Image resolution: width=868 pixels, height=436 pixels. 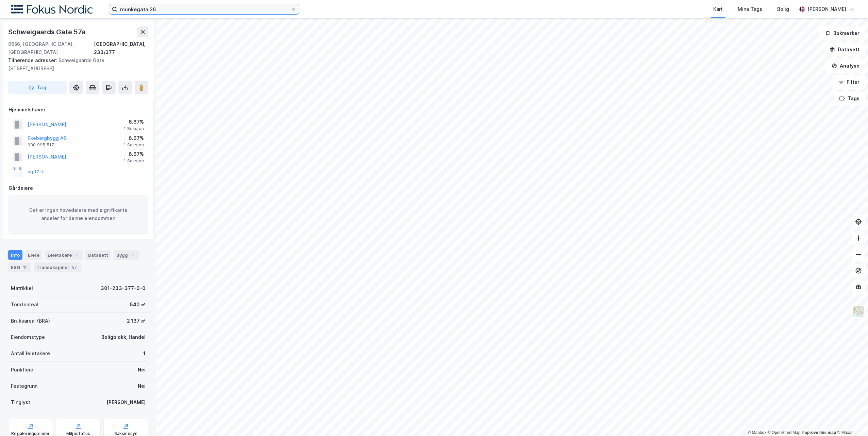 What do you see at coordinates (851, 420) in the screenshot?
I see `div: Kontrollprogram for chat` at bounding box center [851, 420].